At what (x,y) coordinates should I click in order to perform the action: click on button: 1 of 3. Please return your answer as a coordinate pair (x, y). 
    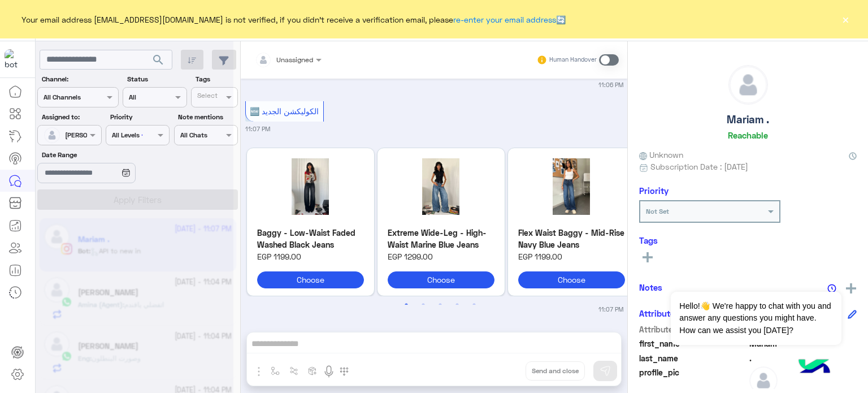
    Looking at the image, I should click on (406, 305).